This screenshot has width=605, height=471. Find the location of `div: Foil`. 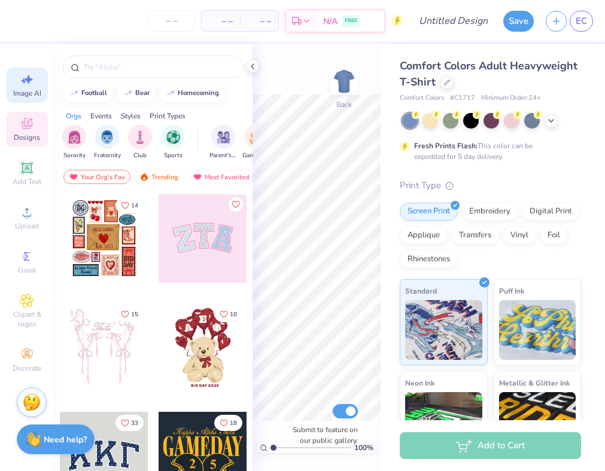

div: Foil is located at coordinates (553, 236).